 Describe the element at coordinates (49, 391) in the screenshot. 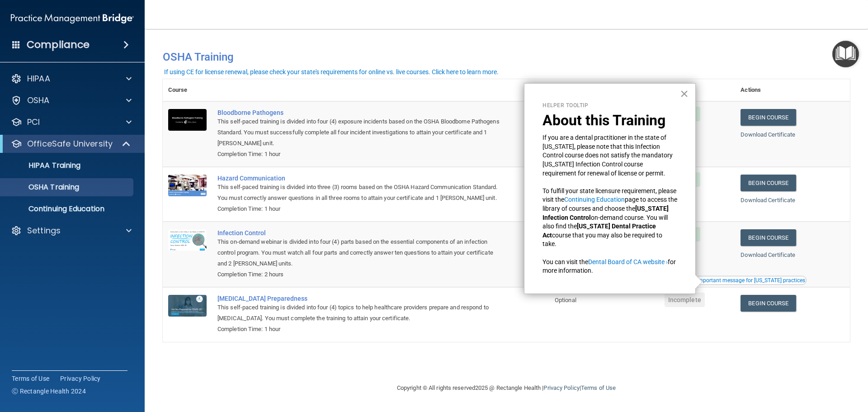

I see `span: Ⓒ Rectangle Health 2024` at that location.